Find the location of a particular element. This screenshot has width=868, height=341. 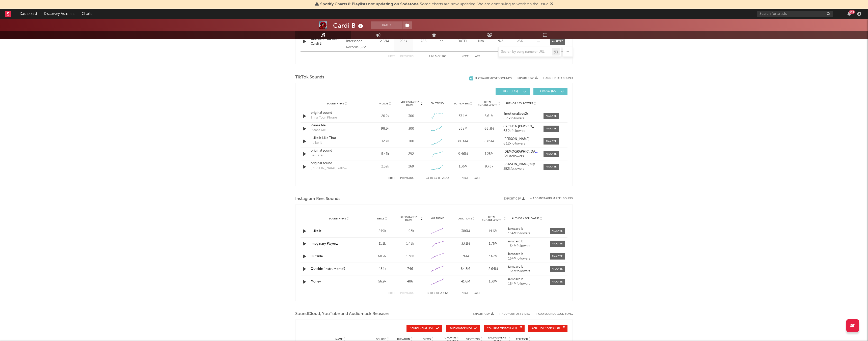

div: Please Me is located at coordinates (337, 125).